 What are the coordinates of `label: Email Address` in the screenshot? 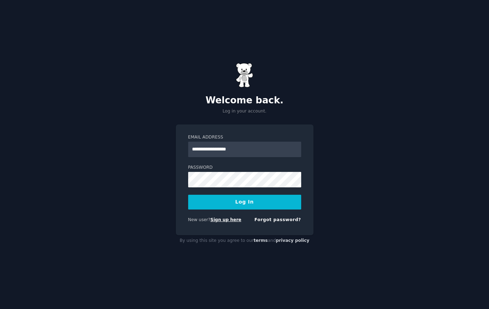 It's located at (245, 137).